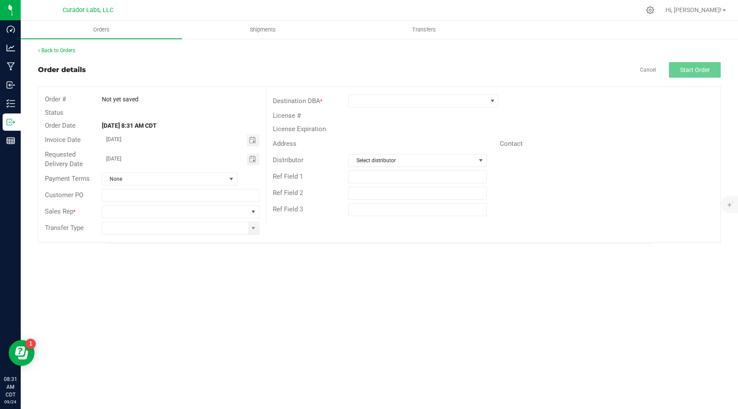 This screenshot has width=738, height=409. I want to click on span: Ref Field 2, so click(288, 193).